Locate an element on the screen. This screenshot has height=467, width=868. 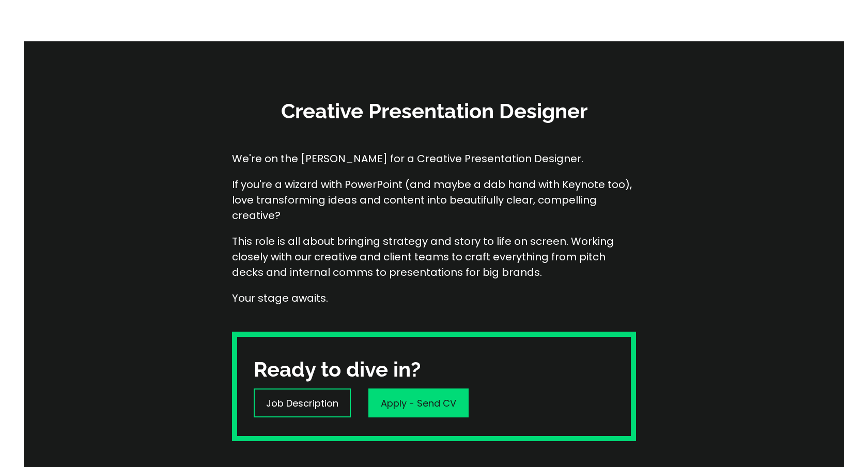
p: If you're a wizard with PowerPoint (and maybe a dab hand with Keynote too), love transforming ide... is located at coordinates (434, 200).